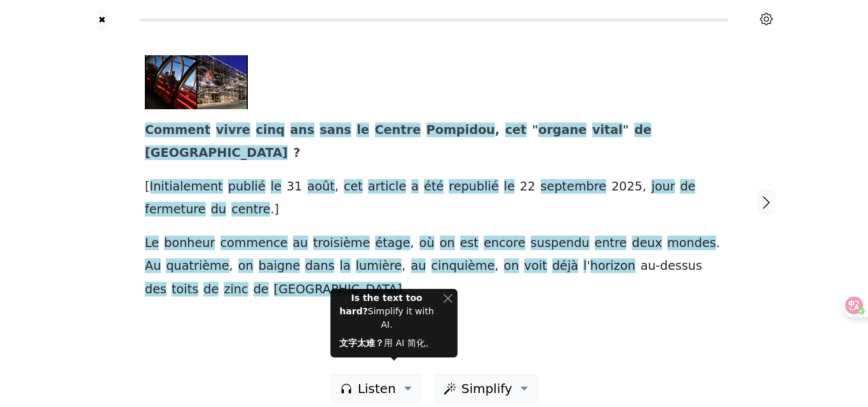 Image resolution: width=868 pixels, height=407 pixels. Describe the element at coordinates (461, 130) in the screenshot. I see `span: Pompidou` at that location.